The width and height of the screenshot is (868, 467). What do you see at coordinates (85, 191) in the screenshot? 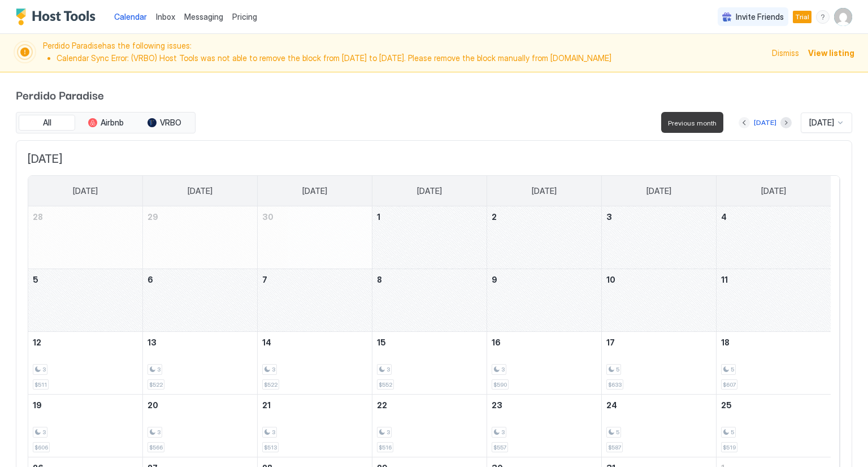
I see `a: Sunday` at bounding box center [85, 191].